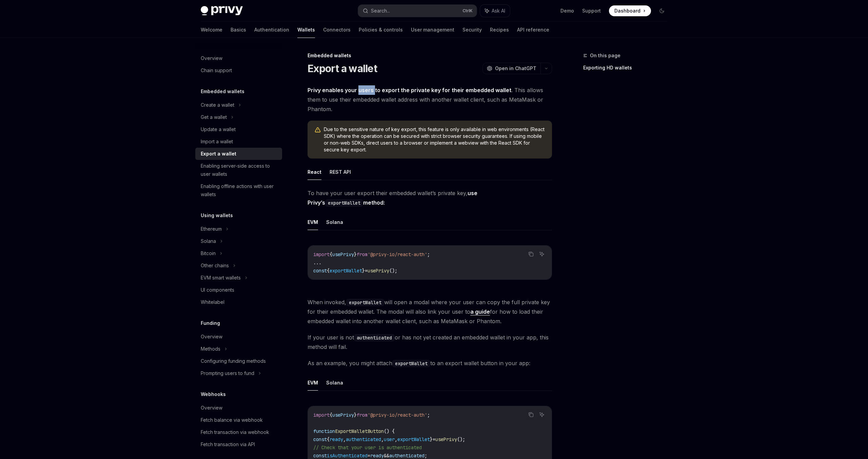 This screenshot has width=868, height=459. I want to click on a: API reference, so click(533, 30).